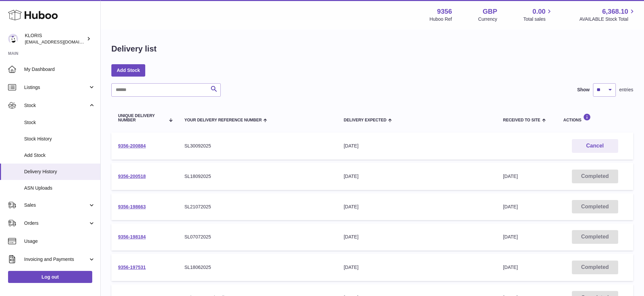  Describe the element at coordinates (257, 177) in the screenshot. I see `div: SL18092025` at that location.